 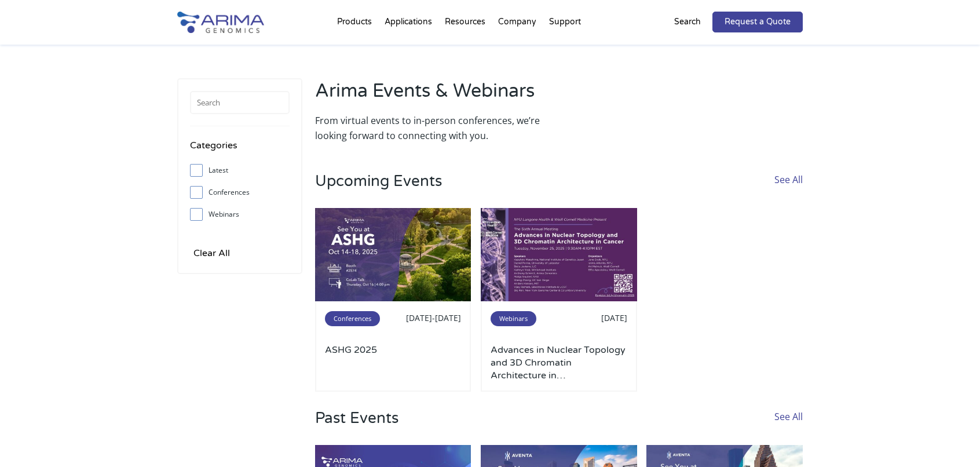 What do you see at coordinates (221, 22) in the screenshot?
I see `img: Arima-Genomics-logo` at bounding box center [221, 22].